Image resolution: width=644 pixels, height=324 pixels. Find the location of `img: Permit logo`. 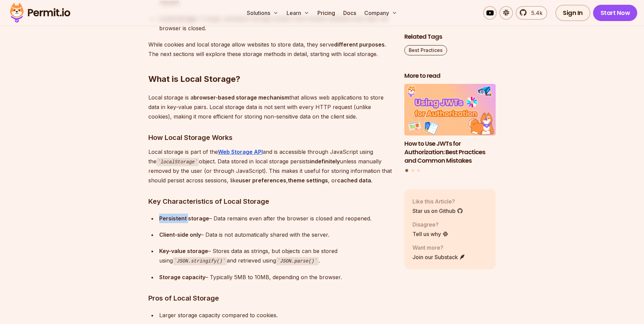

img: Permit logo is located at coordinates (40, 13).